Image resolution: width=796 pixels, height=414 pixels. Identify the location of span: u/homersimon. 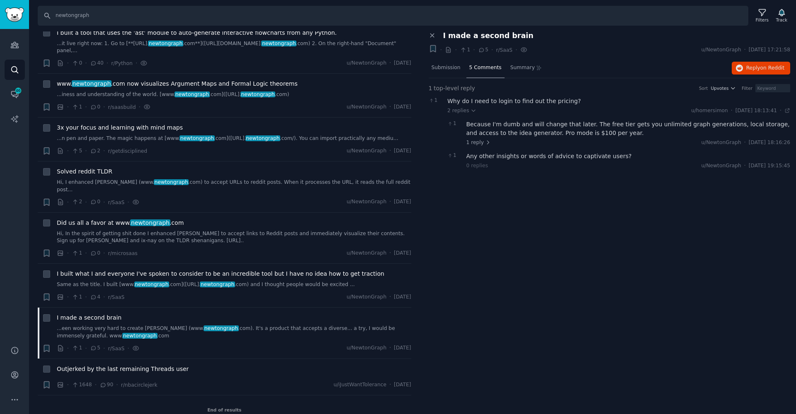
(709, 111).